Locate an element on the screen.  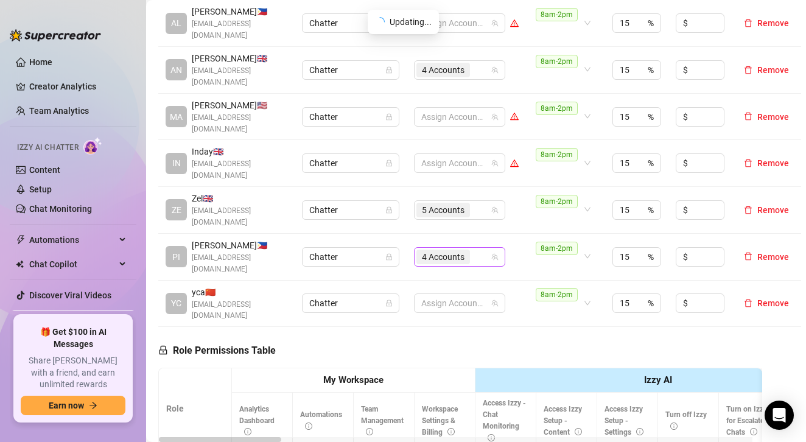
span: PI is located at coordinates (176, 257).